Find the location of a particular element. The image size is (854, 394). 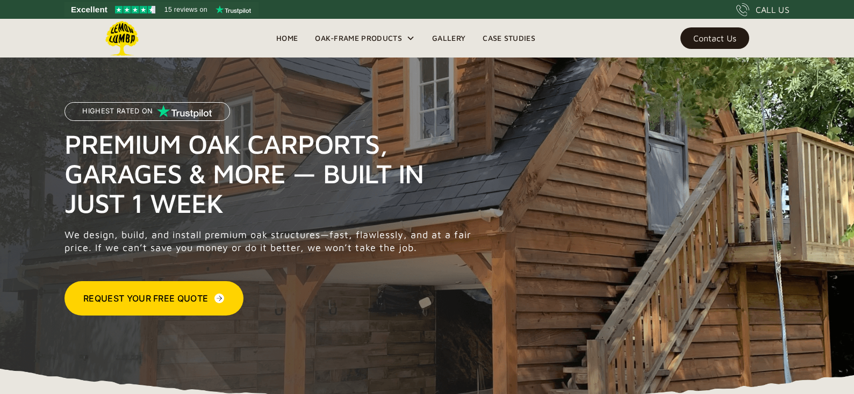

p: Highest Rated on is located at coordinates (117, 111).